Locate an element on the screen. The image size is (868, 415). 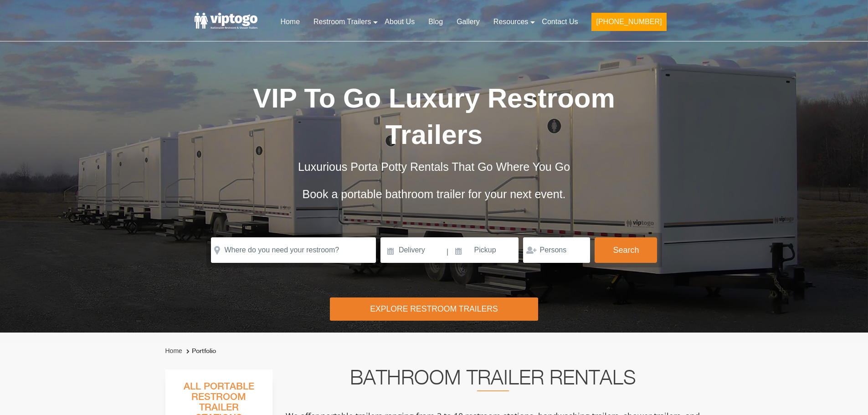
span: VIP To Go Luxury Restroom Trailers is located at coordinates (434, 116).